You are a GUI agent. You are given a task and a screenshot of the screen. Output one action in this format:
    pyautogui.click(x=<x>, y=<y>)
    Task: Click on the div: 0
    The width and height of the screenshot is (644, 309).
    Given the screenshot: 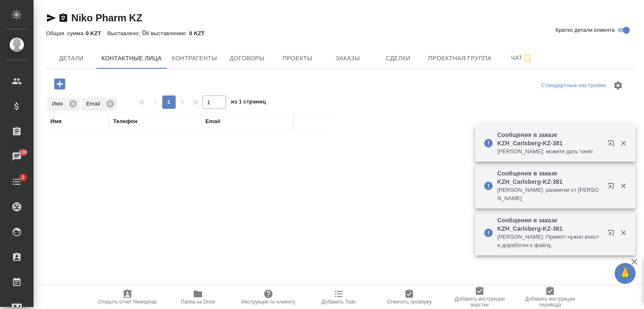 What is the action you would take?
    pyautogui.click(x=340, y=33)
    